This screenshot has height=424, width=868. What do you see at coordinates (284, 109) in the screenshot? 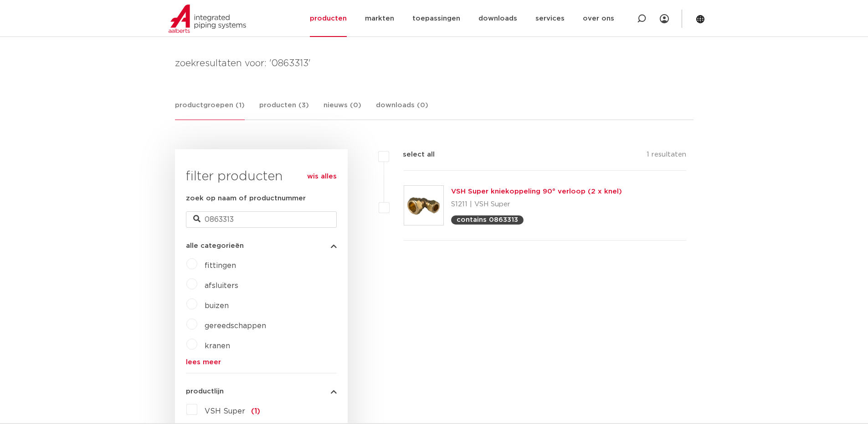
I see `a: producten (3)` at bounding box center [284, 109].